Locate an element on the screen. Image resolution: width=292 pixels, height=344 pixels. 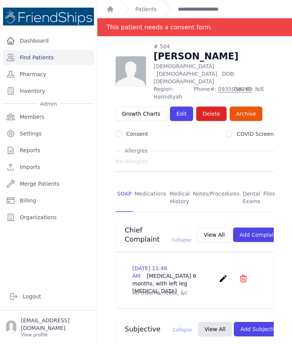
a: Organizations is located at coordinates (48, 217).